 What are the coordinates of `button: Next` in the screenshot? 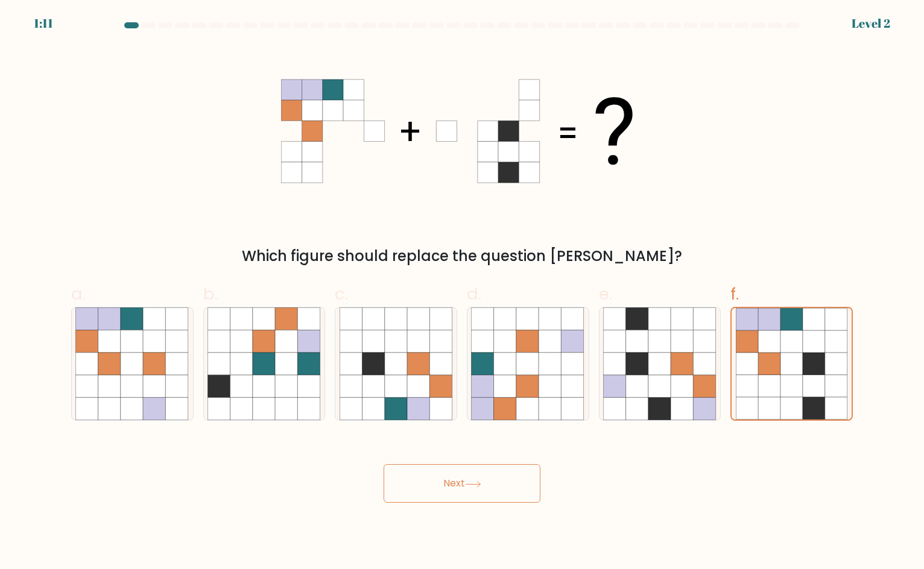 It's located at (462, 483).